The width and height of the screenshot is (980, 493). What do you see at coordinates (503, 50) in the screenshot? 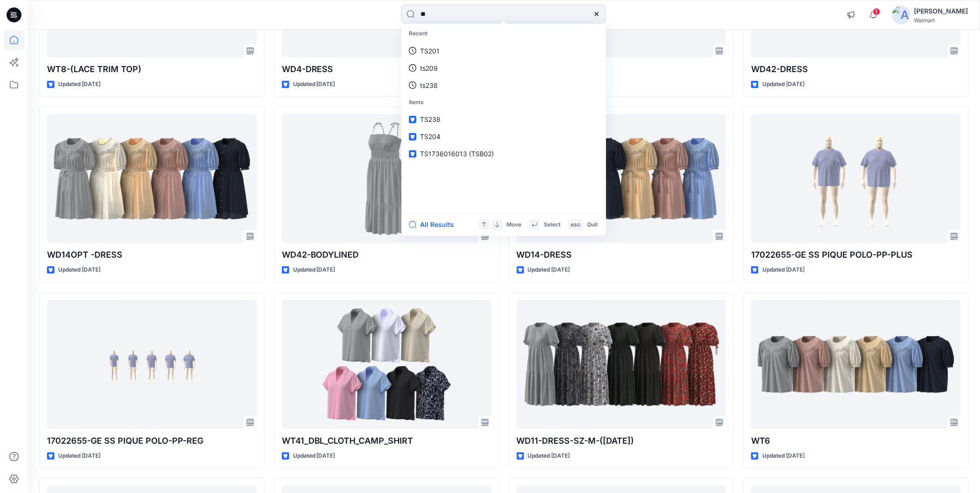
I see `a: TS201` at bounding box center [503, 50].